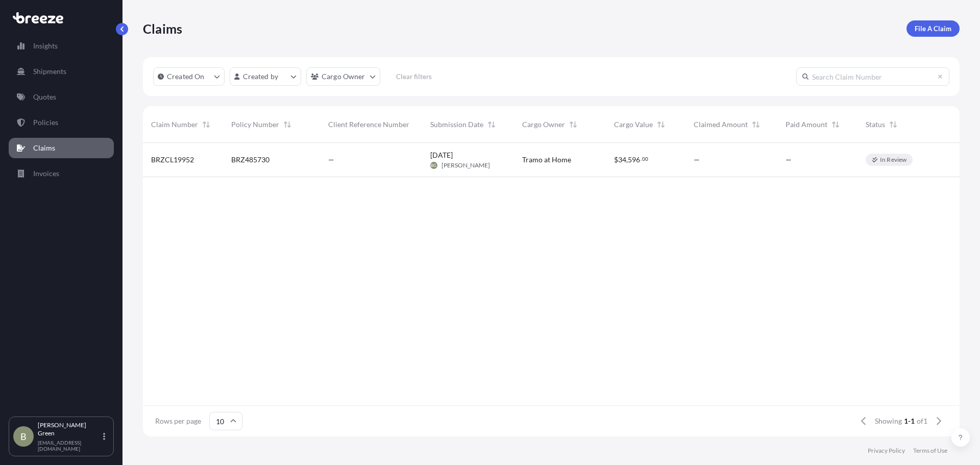 The height and width of the screenshot is (465, 980). Describe the element at coordinates (61, 123) in the screenshot. I see `a: Policies` at that location.